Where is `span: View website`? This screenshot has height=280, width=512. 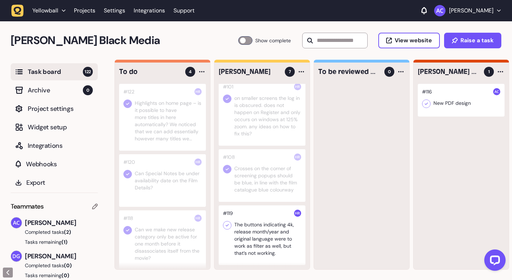
span: View website is located at coordinates (413, 41).